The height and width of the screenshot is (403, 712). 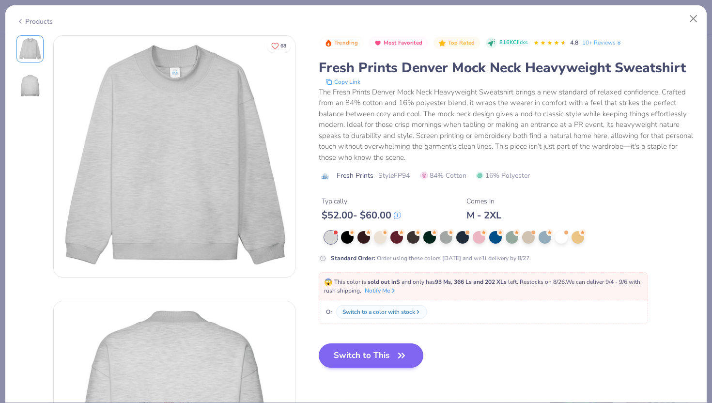 What do you see at coordinates (394, 175) in the screenshot?
I see `span: Style FP94` at bounding box center [394, 175].